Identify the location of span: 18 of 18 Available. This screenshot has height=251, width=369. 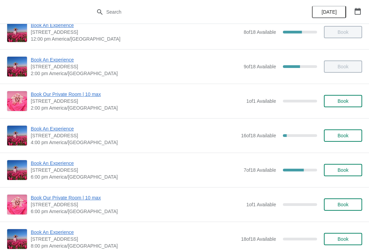
(259, 239).